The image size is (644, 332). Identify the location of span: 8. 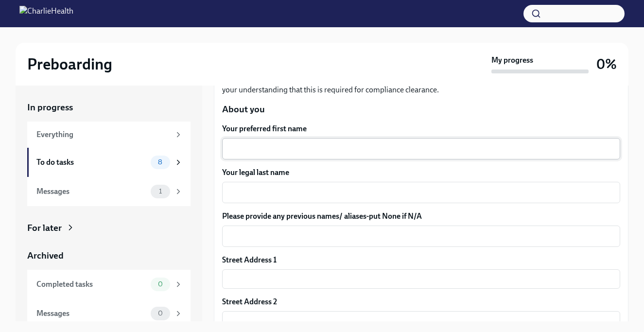
(160, 162).